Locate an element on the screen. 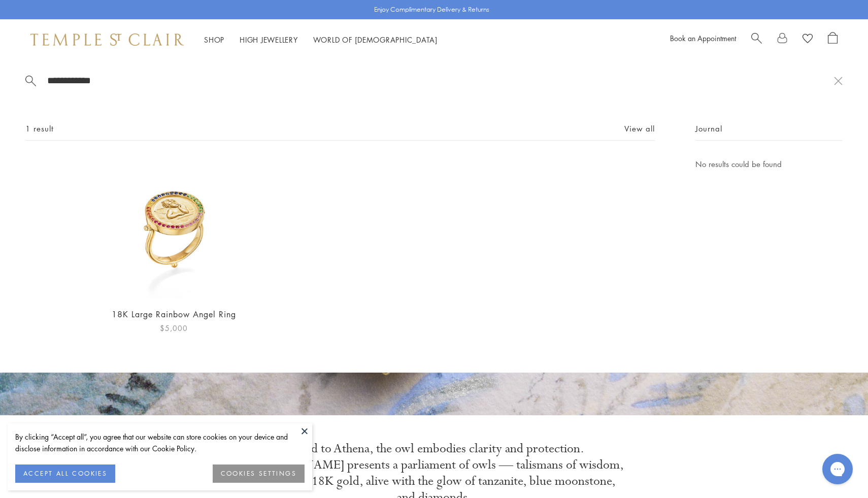  a: Book an Appointment is located at coordinates (703, 38).